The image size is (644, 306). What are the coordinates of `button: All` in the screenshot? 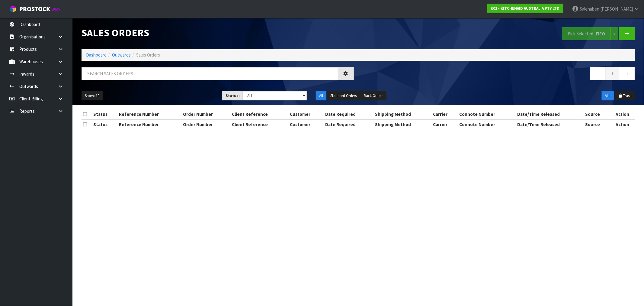 It's located at (321, 96).